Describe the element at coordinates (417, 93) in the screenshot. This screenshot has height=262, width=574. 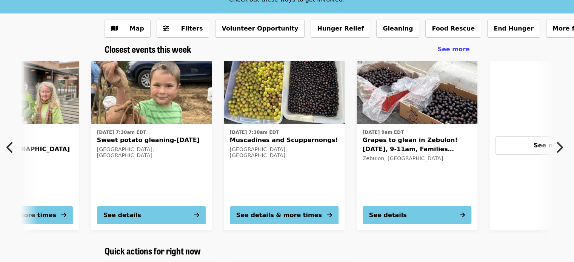
I see `img: Grapes to glean in Zebulon! Tuesday 9/30/2025, 9-11am, Families welcome! organized by Society of ...` at that location.